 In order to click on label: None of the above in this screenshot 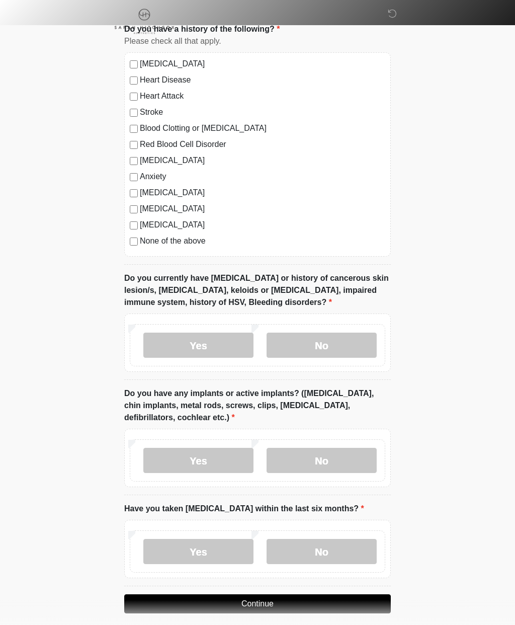, I will do `click(262, 241)`.